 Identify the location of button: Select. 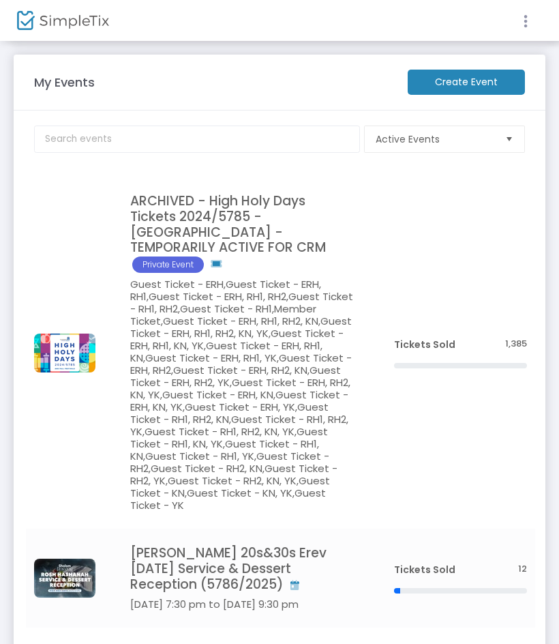
(509, 139).